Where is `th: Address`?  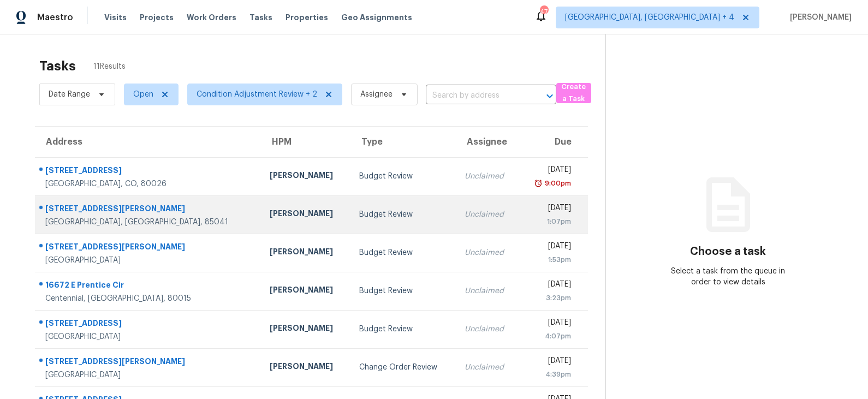
th: Address is located at coordinates (148, 142).